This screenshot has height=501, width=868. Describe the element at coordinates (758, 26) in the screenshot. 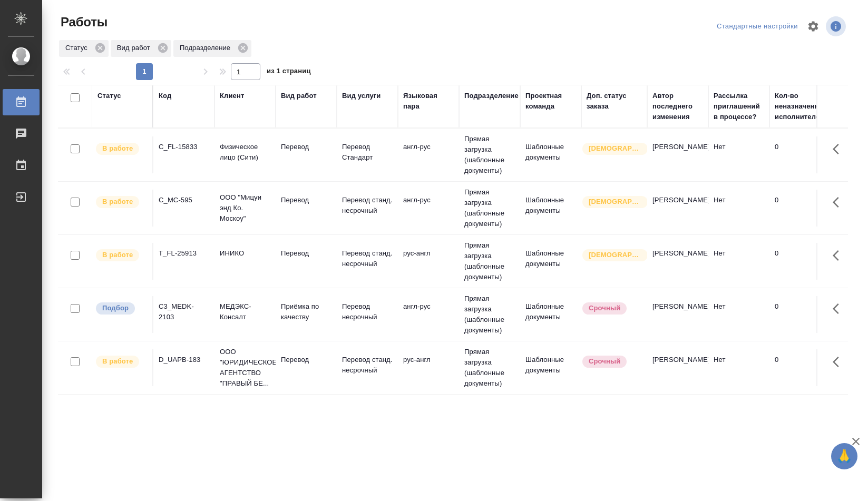

I see `div: split button` at that location.